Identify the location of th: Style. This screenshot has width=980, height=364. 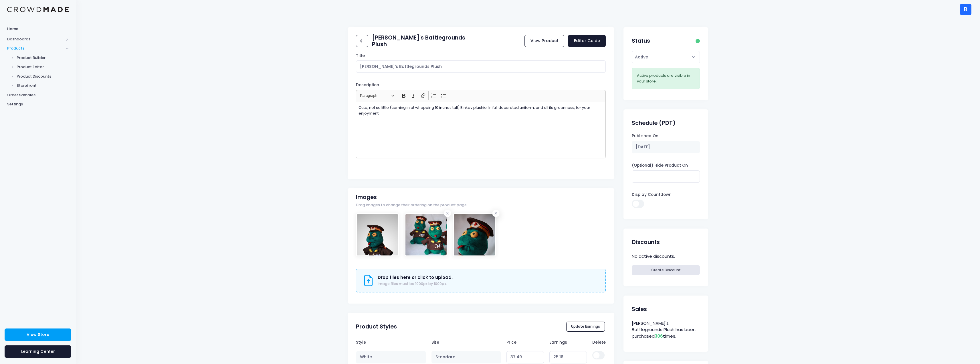
(392, 342).